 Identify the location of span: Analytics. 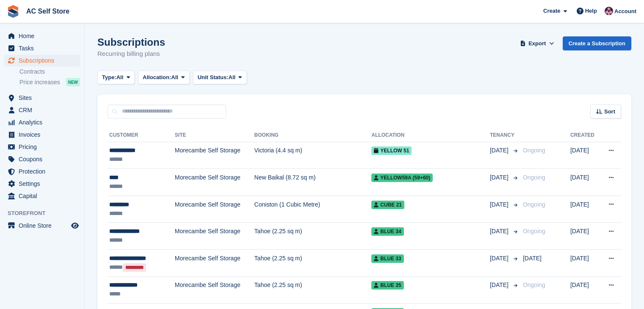
(44, 122).